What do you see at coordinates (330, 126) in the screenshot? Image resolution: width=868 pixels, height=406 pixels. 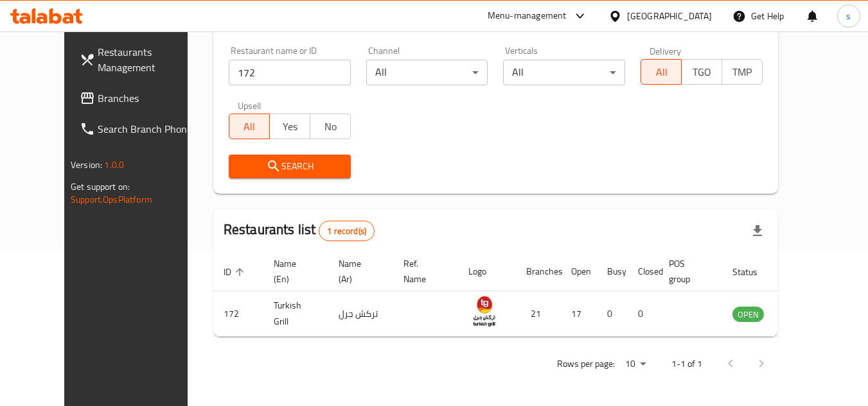 I see `button: No` at bounding box center [330, 126].